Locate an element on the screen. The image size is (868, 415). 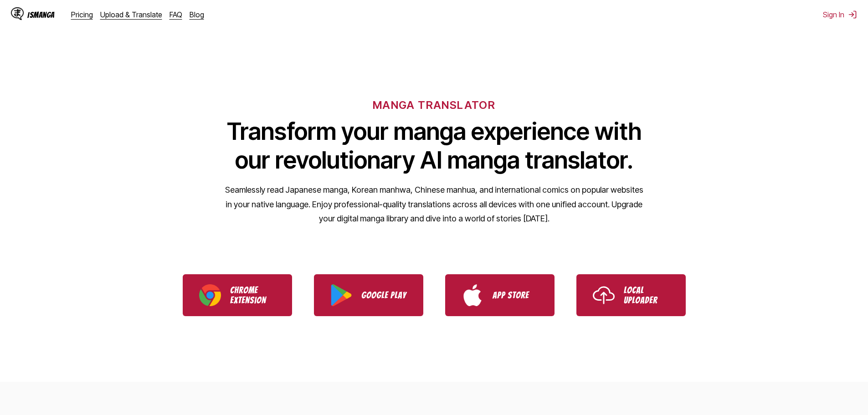
img: IsManga Logo is located at coordinates (17, 13).